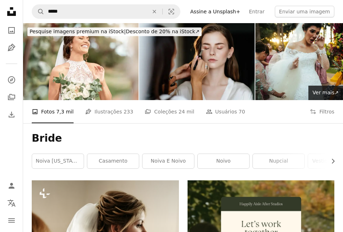  I want to click on a: Assine a Unsplash+, so click(216, 12).